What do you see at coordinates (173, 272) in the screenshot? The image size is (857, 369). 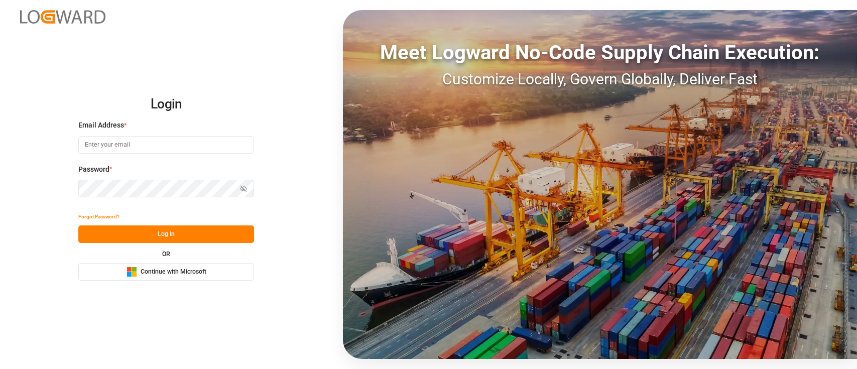 I see `span: Continue with Microsoft` at bounding box center [173, 272].